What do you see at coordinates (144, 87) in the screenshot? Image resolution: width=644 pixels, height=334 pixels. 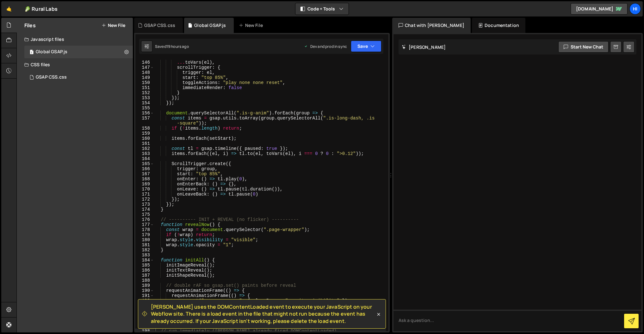 I see `div: 151` at bounding box center [144, 87].